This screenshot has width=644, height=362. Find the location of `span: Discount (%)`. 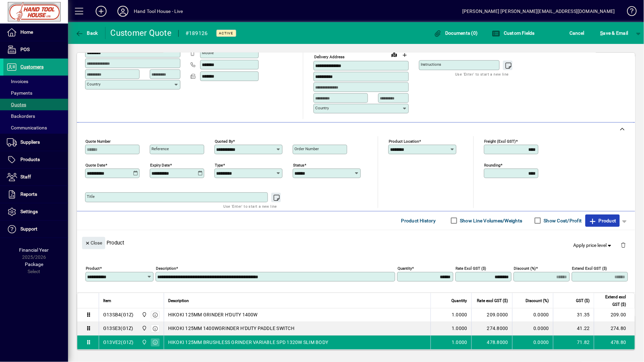

span: Discount (%) is located at coordinates (537, 301).